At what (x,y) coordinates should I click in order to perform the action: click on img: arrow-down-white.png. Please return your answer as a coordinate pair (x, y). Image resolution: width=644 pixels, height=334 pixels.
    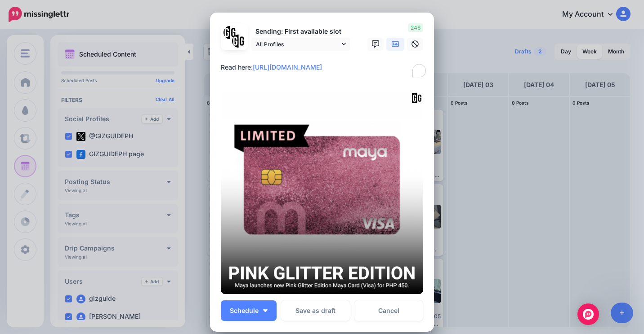
    Looking at the image, I should click on (265, 311).